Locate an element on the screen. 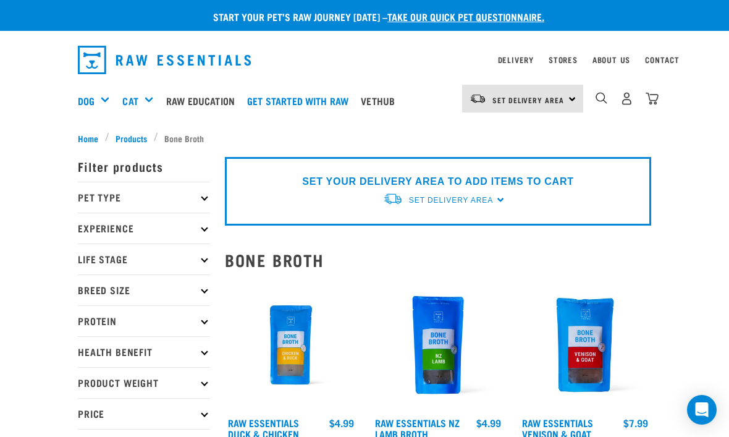 The height and width of the screenshot is (437, 729). p: Pet Type is located at coordinates (144, 197).